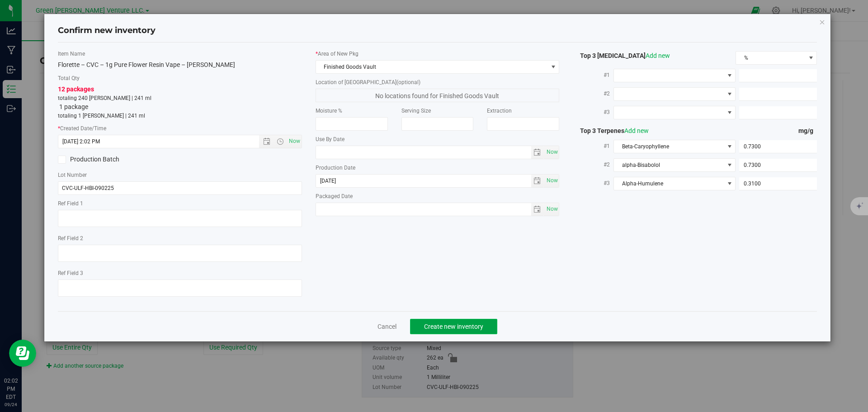  What do you see at coordinates (180, 54) in the screenshot?
I see `label: Item Name` at bounding box center [180, 54].